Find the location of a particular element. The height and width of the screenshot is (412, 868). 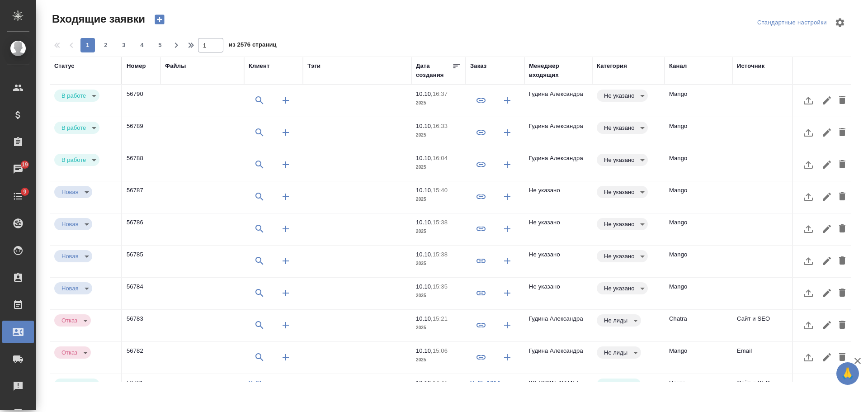

td: 56784 is located at coordinates (141, 293).